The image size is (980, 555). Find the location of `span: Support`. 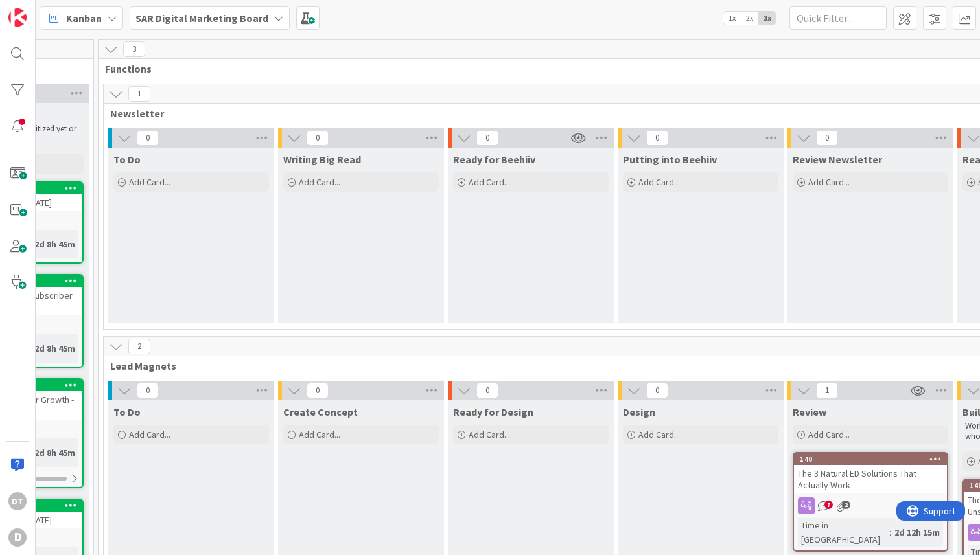

span: Support is located at coordinates (42, 10).